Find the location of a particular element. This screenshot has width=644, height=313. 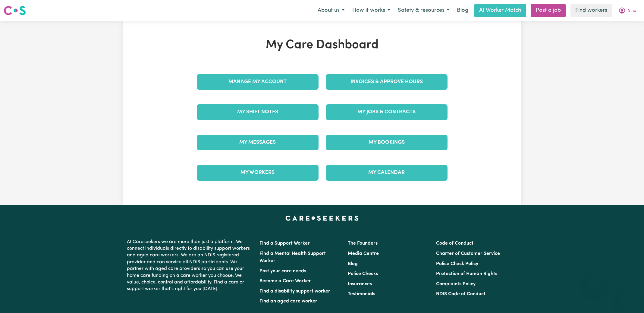

p: At Careseekers we are more than just a platform. We connect individuals directly to disability su... is located at coordinates (190, 266).